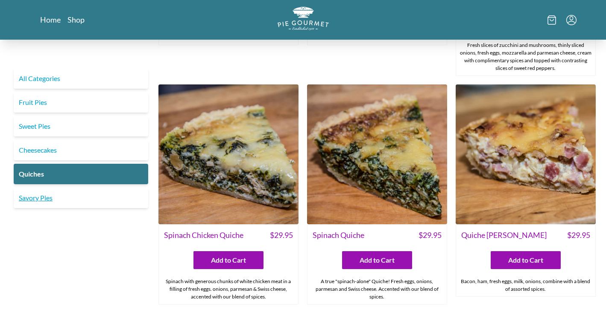  Describe the element at coordinates (303, 20) in the screenshot. I see `a: Logo` at that location.